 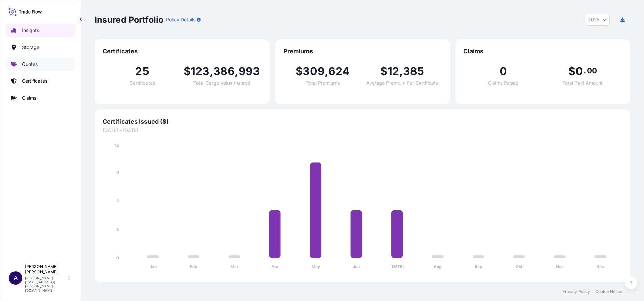 I want to click on span: 123, so click(x=200, y=71).